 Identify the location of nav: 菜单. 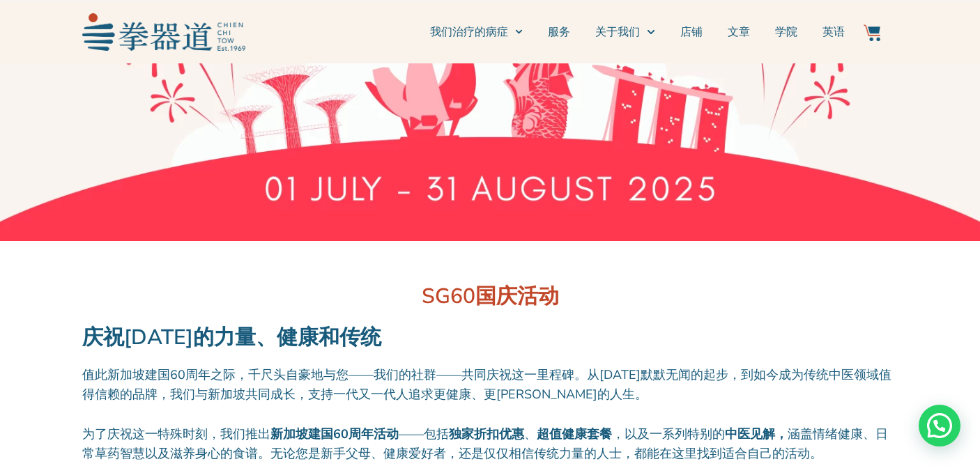
(548, 32).